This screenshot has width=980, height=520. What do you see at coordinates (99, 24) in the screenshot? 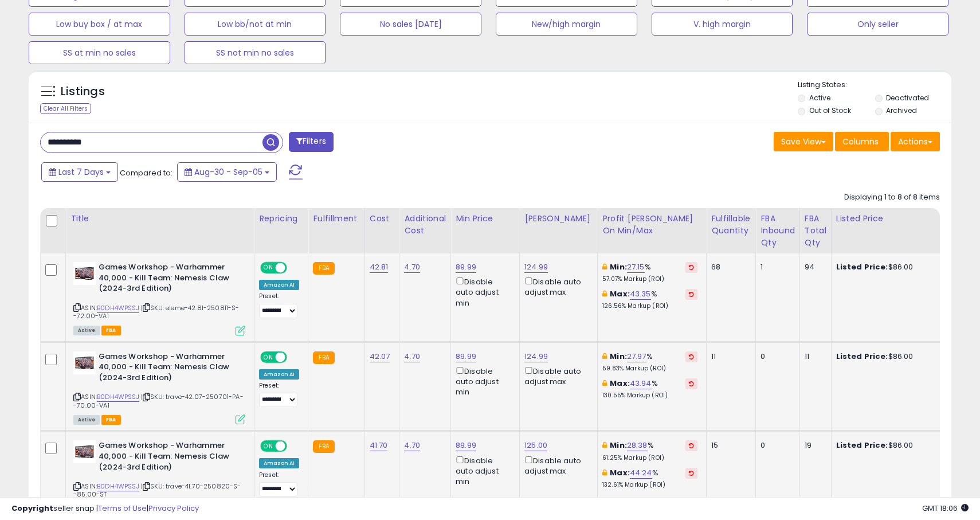
I see `button: Low buy box / at max` at bounding box center [99, 24].